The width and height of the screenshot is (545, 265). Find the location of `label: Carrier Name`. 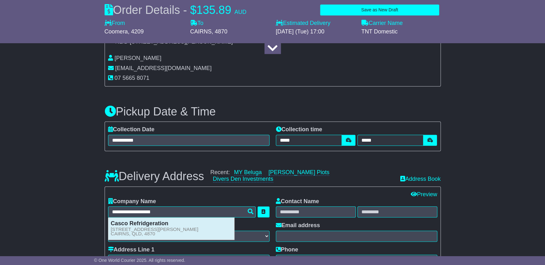

label: Carrier Name is located at coordinates (382, 23).